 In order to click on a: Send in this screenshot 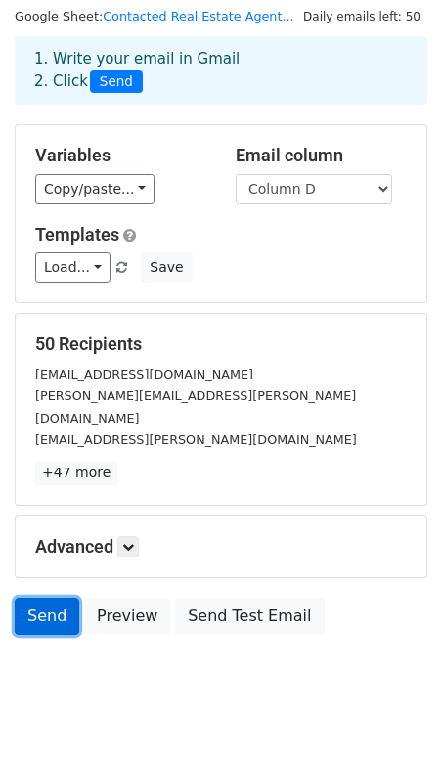, I will do `click(47, 616)`.